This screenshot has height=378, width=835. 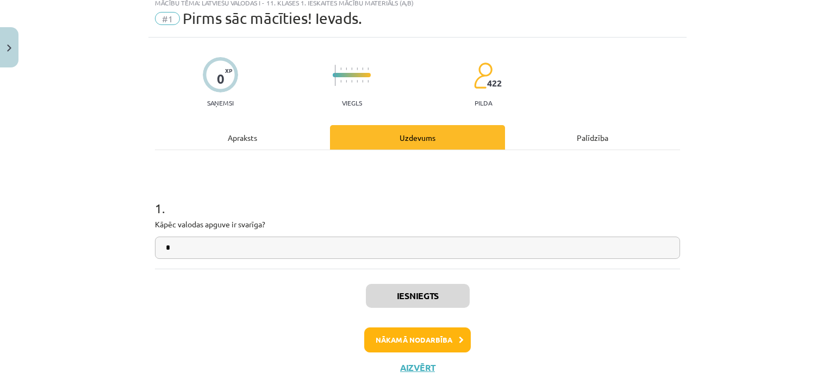 What do you see at coordinates (272, 18) in the screenshot?
I see `span: Pirms sāc mācīties! Ievads.` at bounding box center [272, 18].